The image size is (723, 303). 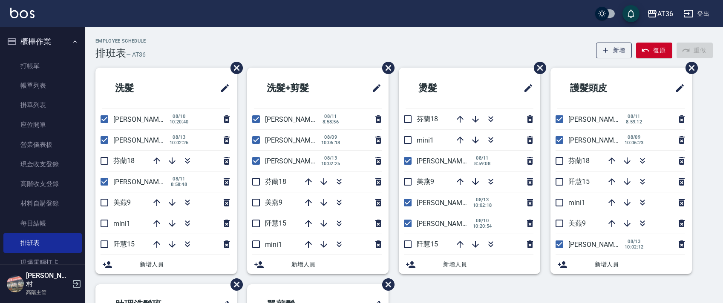 I want to click on button: 新增, so click(x=614, y=50).